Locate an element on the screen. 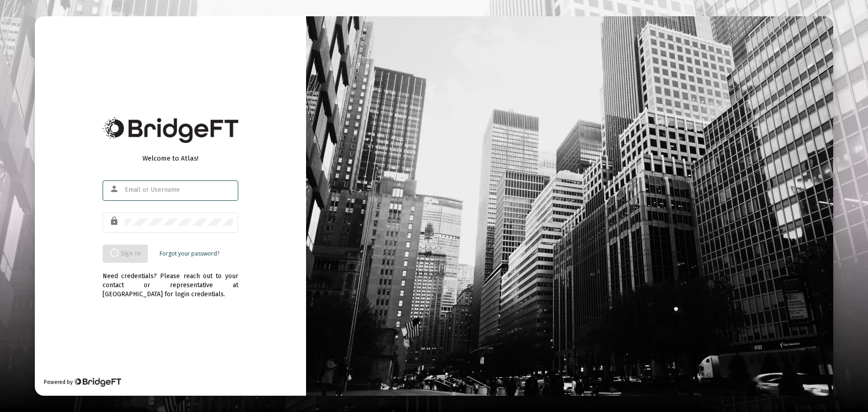  a: Forgot your password? is located at coordinates (189, 254).